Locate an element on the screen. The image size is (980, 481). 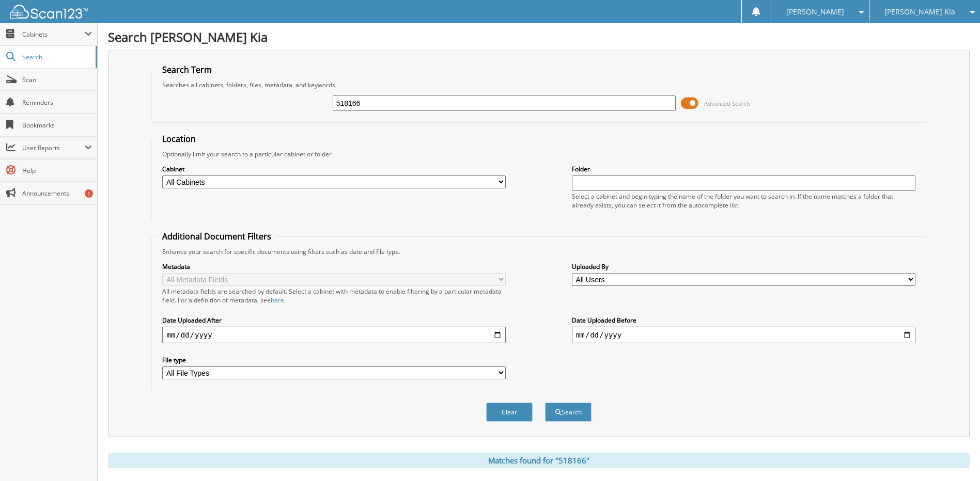
label: Folder is located at coordinates (743, 169).